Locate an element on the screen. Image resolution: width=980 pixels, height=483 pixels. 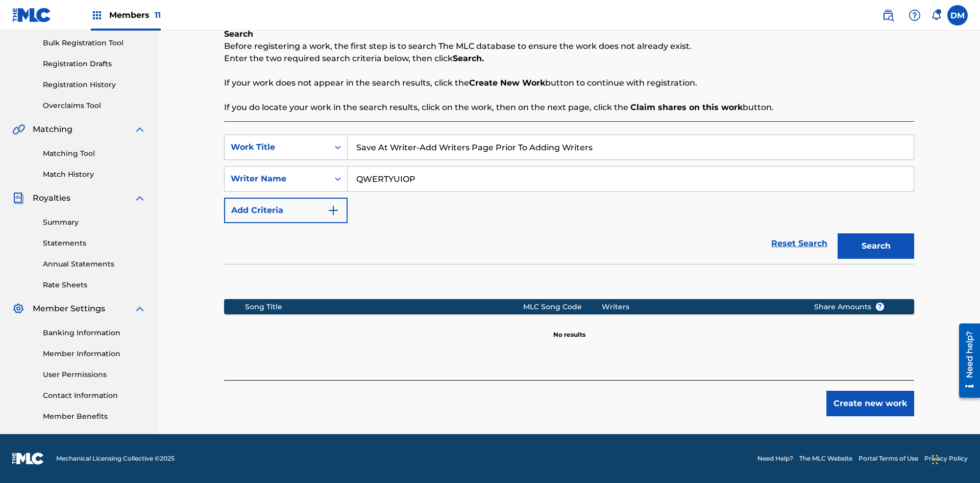
img: logo is located at coordinates (28, 459).